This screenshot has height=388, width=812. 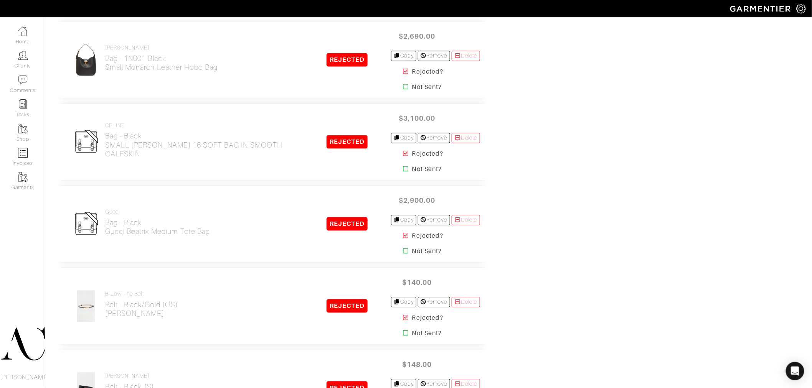 I want to click on span: $2,900.00, so click(x=417, y=200).